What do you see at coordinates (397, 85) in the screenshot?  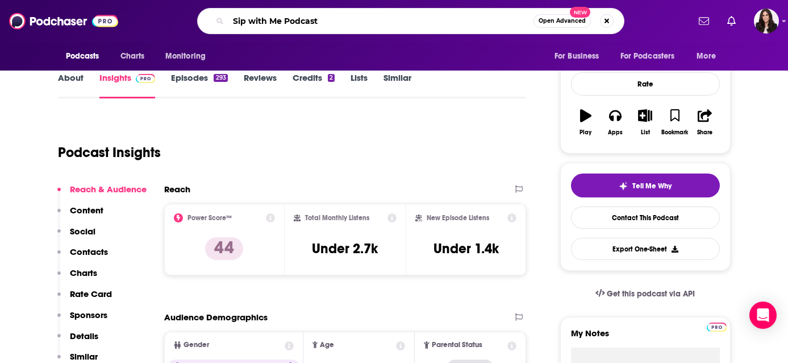 I see `a: Similar` at bounding box center [397, 85].